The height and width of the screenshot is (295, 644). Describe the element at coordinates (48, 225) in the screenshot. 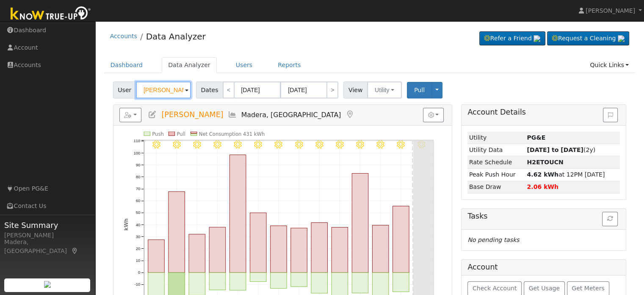

I see `span: Site Summary` at that location.